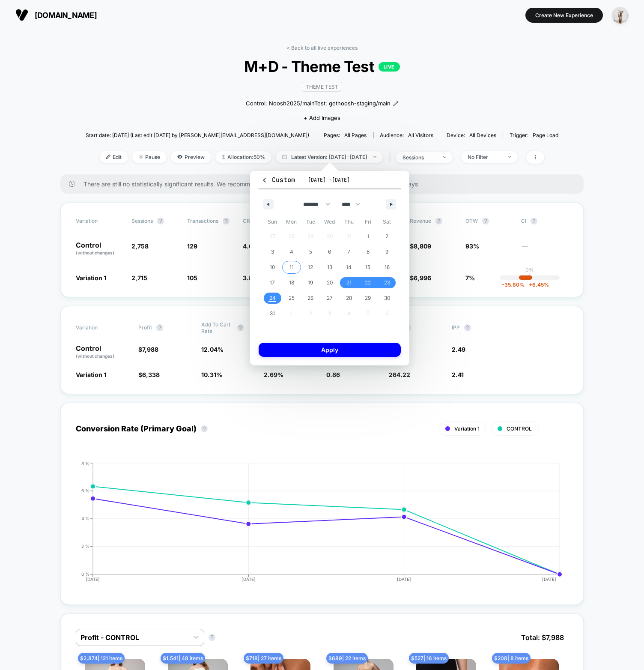  Describe the element at coordinates (329, 222) in the screenshot. I see `span: Wed` at that location.